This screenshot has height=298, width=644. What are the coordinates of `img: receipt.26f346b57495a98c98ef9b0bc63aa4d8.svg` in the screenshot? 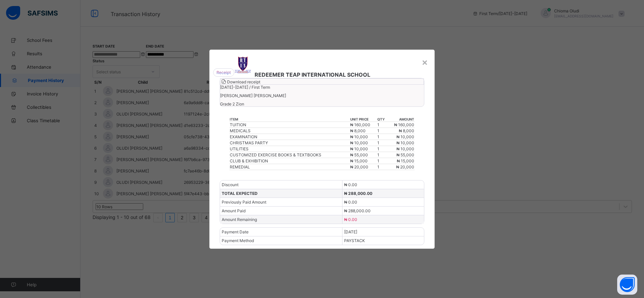 It's located at (224, 72).